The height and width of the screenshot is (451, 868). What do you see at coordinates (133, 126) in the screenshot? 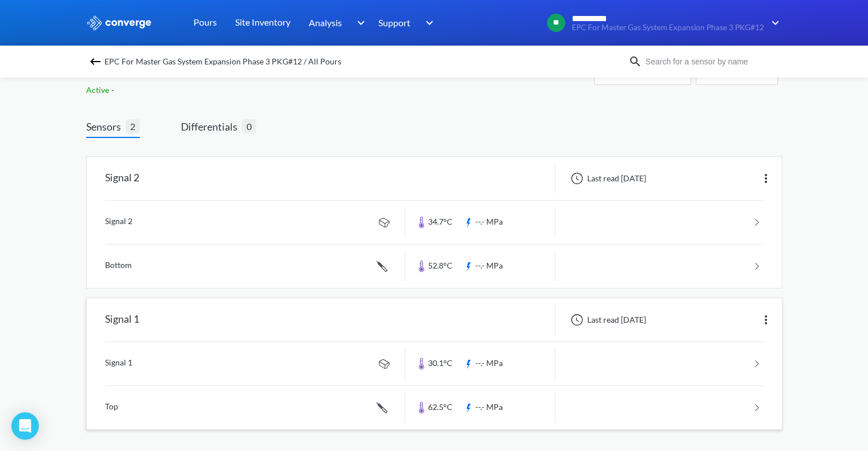
I see `span: 2` at bounding box center [133, 126].